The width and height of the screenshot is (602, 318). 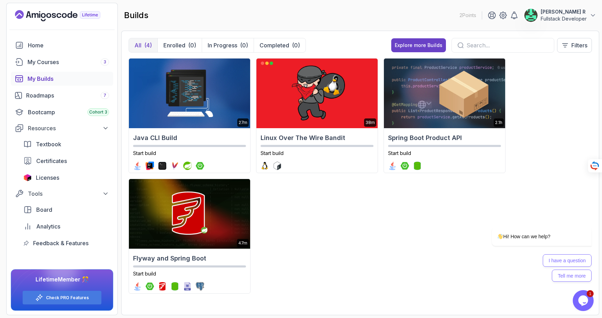 I want to click on img: linux logo, so click(x=265, y=166).